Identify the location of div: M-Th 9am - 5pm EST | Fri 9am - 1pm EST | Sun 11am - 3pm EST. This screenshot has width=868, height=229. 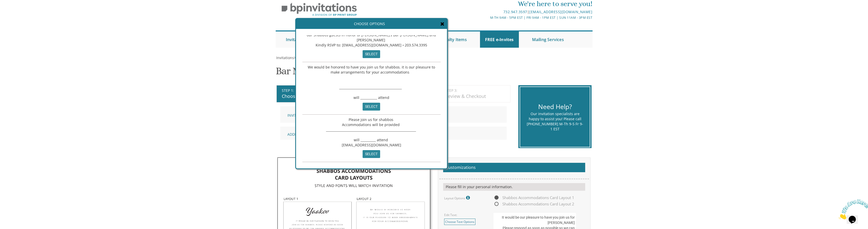
(487, 17).